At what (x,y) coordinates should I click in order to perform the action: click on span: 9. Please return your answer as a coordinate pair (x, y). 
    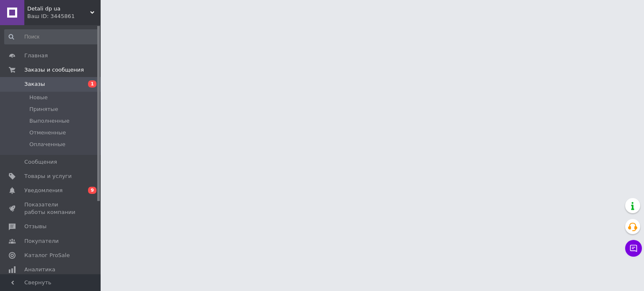
    Looking at the image, I should click on (92, 190).